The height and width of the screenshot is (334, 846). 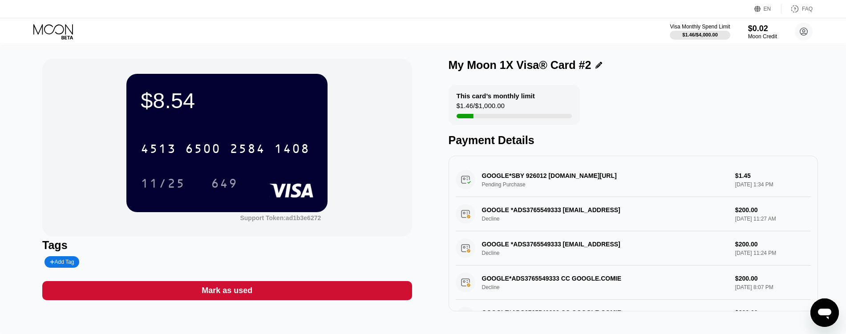 I want to click on div: Support Token:ad1b3e6272, so click(x=280, y=218).